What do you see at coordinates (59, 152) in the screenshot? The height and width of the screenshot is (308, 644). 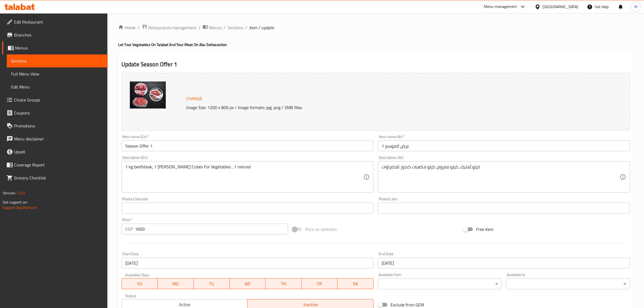 I see `span: Upsell` at bounding box center [59, 152].